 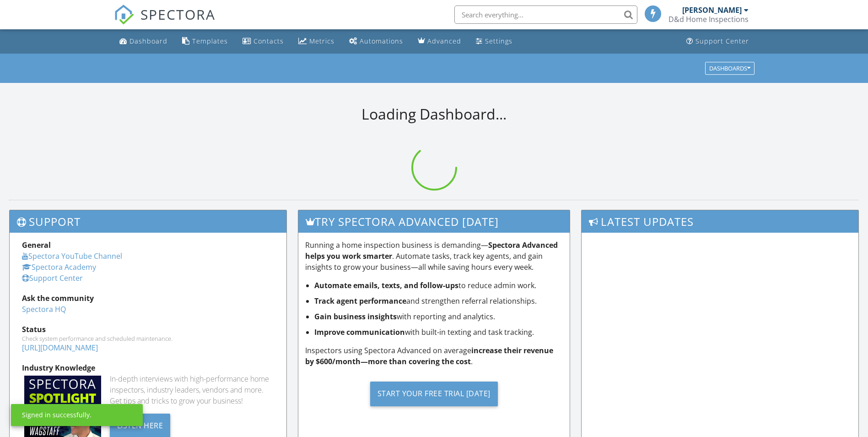 What do you see at coordinates (178, 14) in the screenshot?
I see `span: SPECTORA` at bounding box center [178, 14].